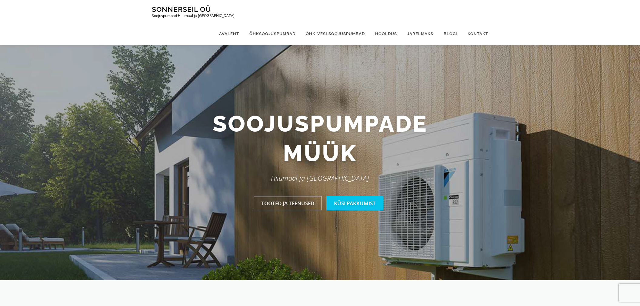  What do you see at coordinates (420, 34) in the screenshot?
I see `a: Järelmaks` at bounding box center [420, 34].